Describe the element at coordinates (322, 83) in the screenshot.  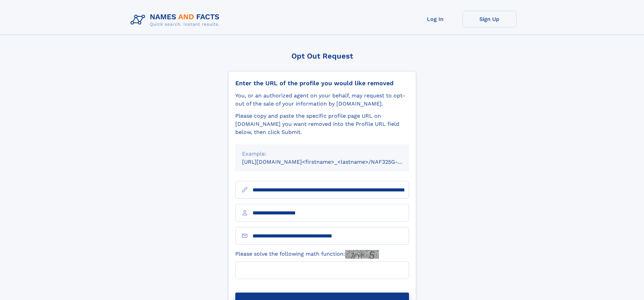
I see `div: Enter the URL of the profile you would like removed` at that location.